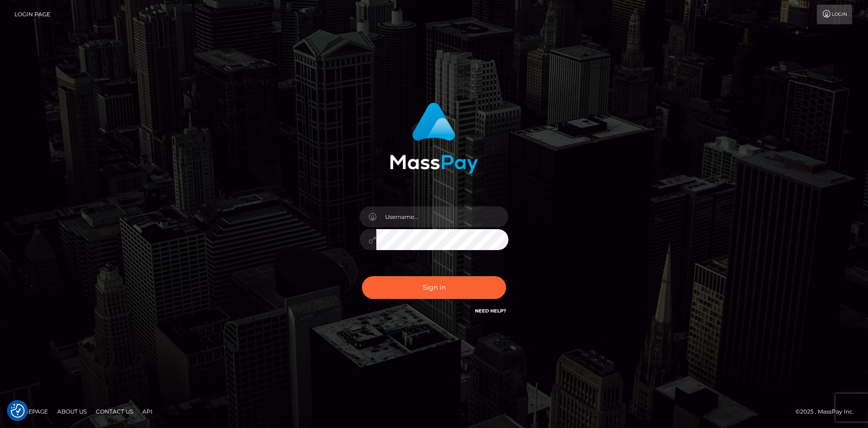  Describe the element at coordinates (434, 138) in the screenshot. I see `img: MassPay Login` at that location.